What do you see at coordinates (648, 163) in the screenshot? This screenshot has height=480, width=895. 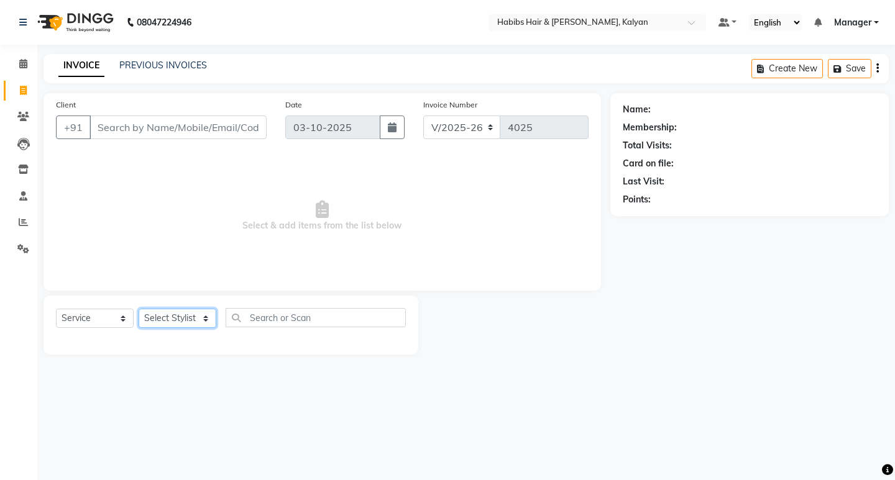 I see `div: Card on file:` at bounding box center [648, 163].